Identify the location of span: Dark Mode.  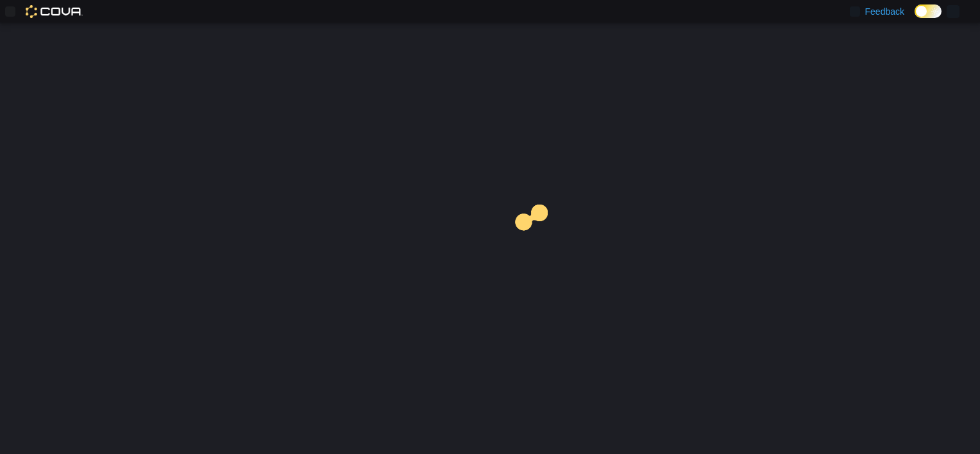
(914, 18).